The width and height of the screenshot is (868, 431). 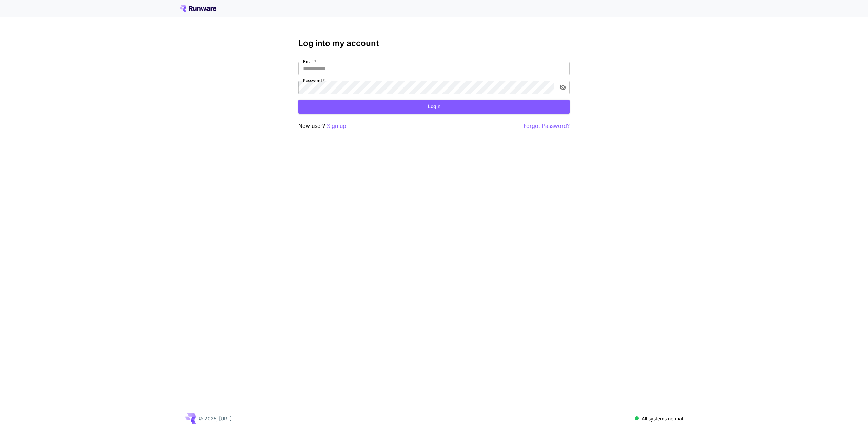 What do you see at coordinates (547, 126) in the screenshot?
I see `p: Forgot Password?` at bounding box center [547, 126].